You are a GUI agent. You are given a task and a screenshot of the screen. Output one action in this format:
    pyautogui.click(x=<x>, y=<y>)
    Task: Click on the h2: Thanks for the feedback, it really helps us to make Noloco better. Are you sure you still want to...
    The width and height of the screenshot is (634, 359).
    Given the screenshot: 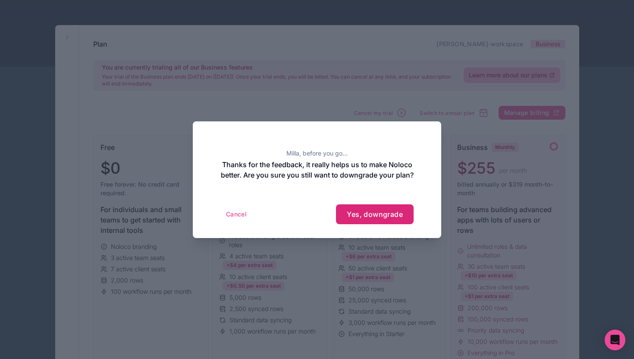 What is the action you would take?
    pyautogui.click(x=317, y=170)
    